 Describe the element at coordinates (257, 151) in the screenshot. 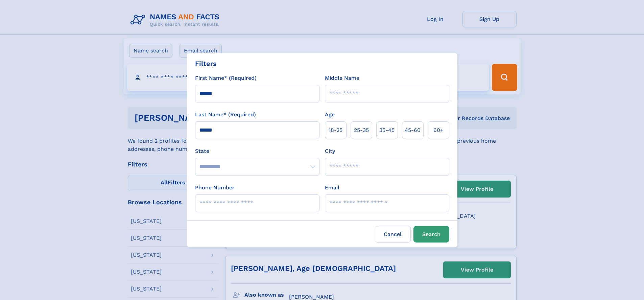

I see `label: State` at that location.